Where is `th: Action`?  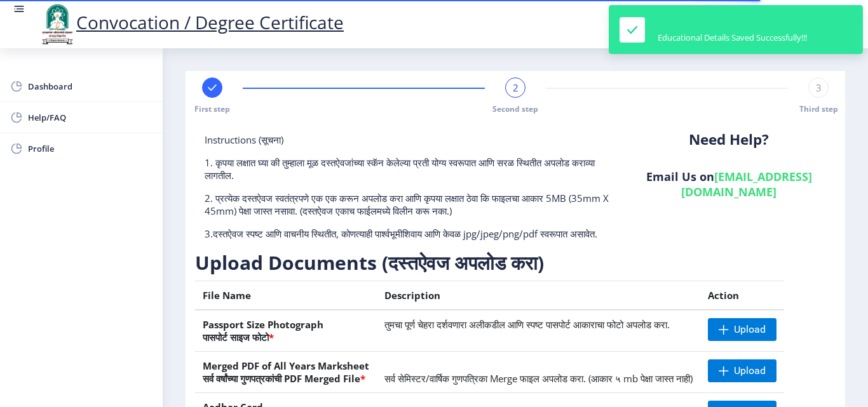
th: Action is located at coordinates (742, 296).